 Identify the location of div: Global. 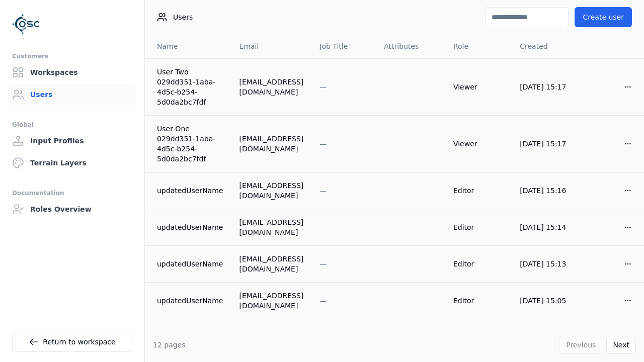
(72, 125).